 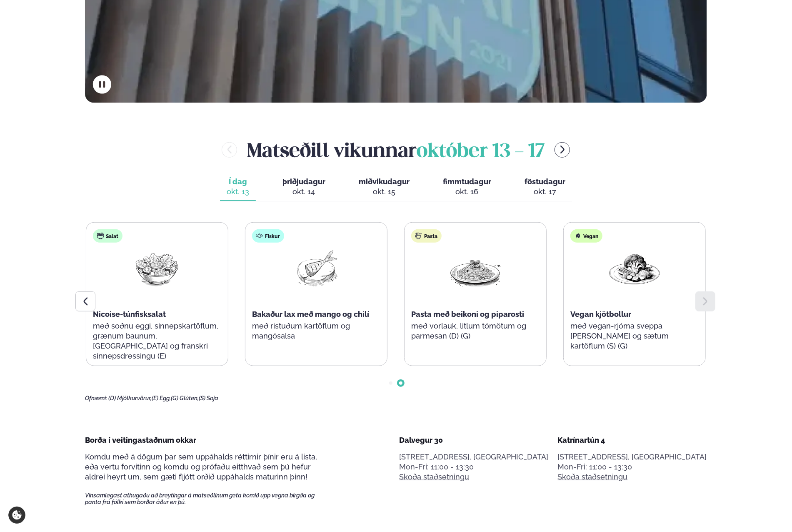 I want to click on div: okt. 15, so click(x=384, y=192).